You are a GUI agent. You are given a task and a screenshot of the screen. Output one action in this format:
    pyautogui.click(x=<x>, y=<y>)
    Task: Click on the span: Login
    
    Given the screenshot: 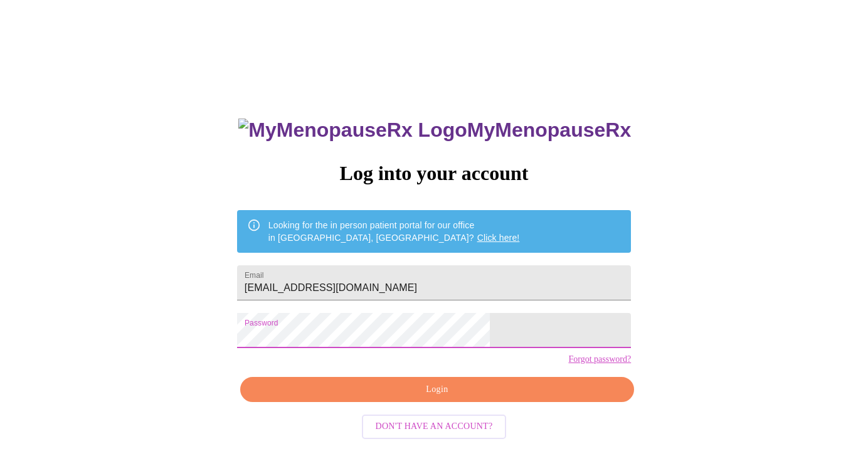 What is the action you would take?
    pyautogui.click(x=437, y=389)
    